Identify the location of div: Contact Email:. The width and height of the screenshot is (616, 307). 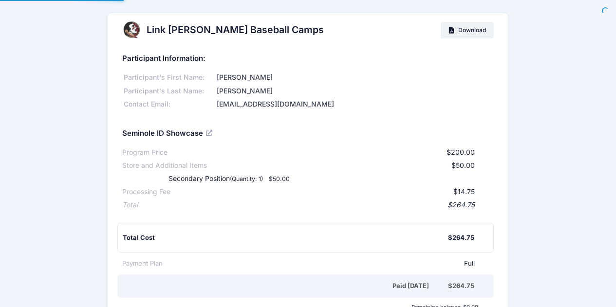
(168, 104).